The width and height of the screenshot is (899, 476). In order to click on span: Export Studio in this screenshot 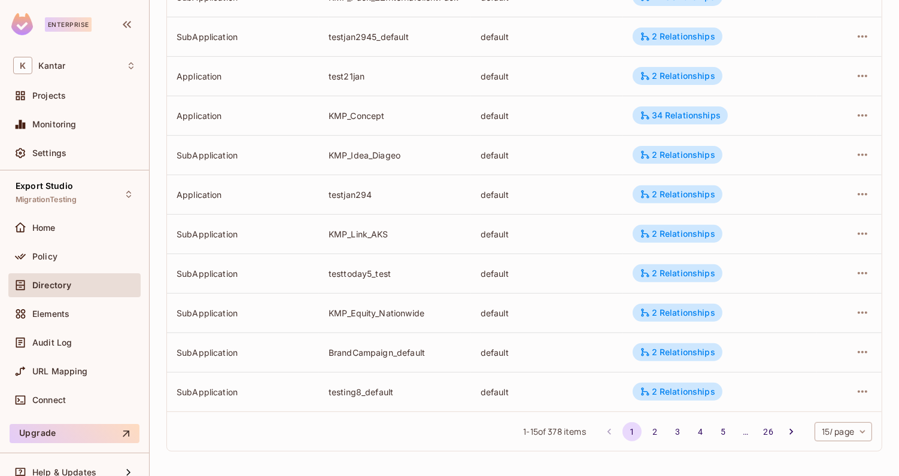, I will do `click(44, 186)`.